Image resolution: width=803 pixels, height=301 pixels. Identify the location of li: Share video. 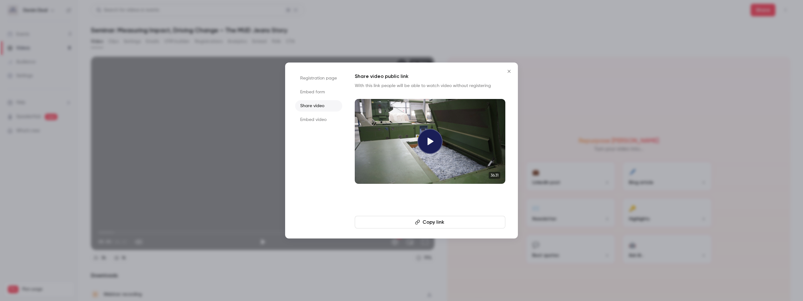
(319, 106).